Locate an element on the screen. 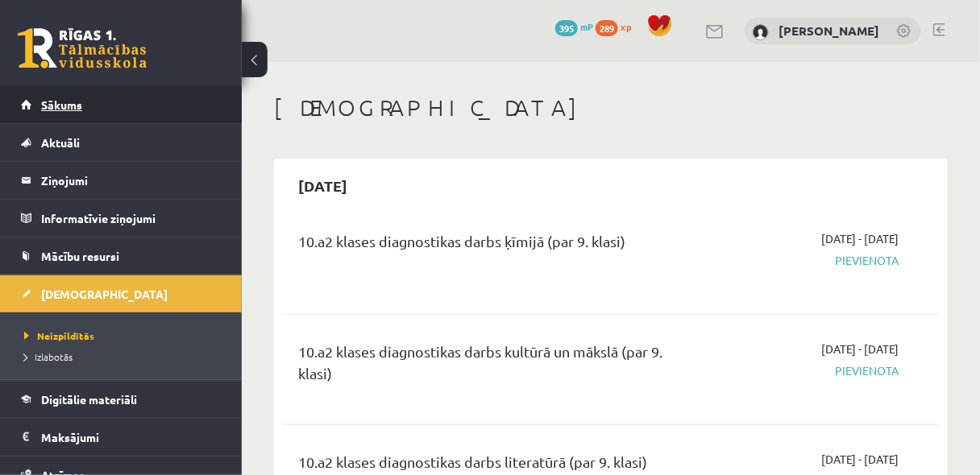 The image size is (980, 475). a: Sākums is located at coordinates (121, 105).